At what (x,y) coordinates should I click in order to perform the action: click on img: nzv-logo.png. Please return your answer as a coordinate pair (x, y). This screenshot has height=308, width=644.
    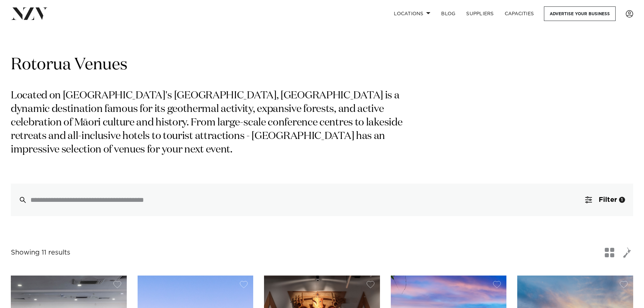
    Looking at the image, I should click on (29, 14).